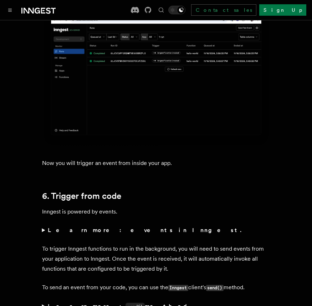  I want to click on a: 6. Trigger from code, so click(82, 196).